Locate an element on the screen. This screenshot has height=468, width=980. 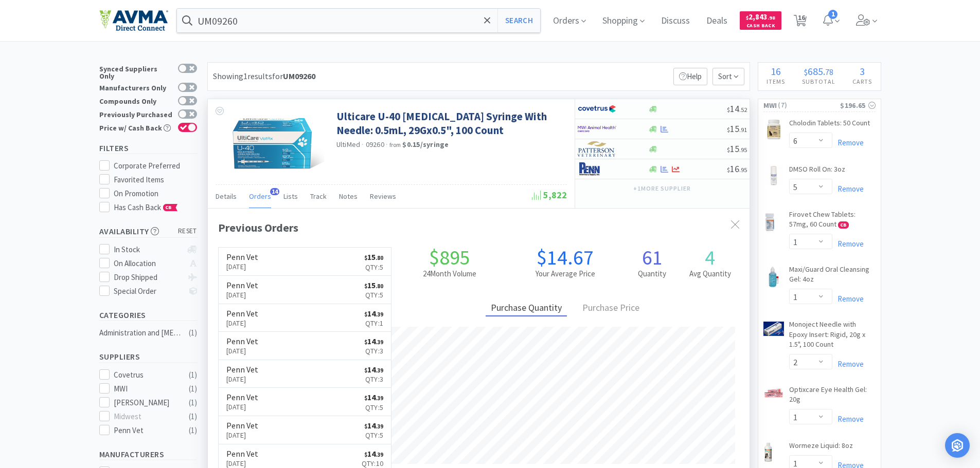
h2: Quantity is located at coordinates (651, 274).